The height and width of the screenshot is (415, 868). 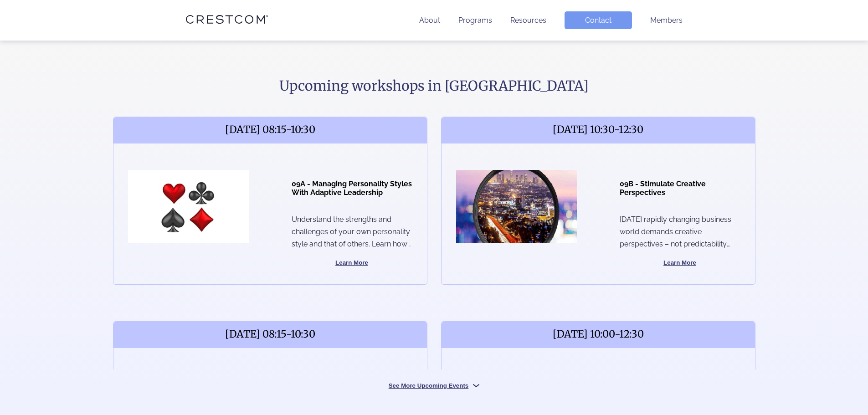 I want to click on h4: 09B - Stimulate Creative Perspectives, so click(x=680, y=188).